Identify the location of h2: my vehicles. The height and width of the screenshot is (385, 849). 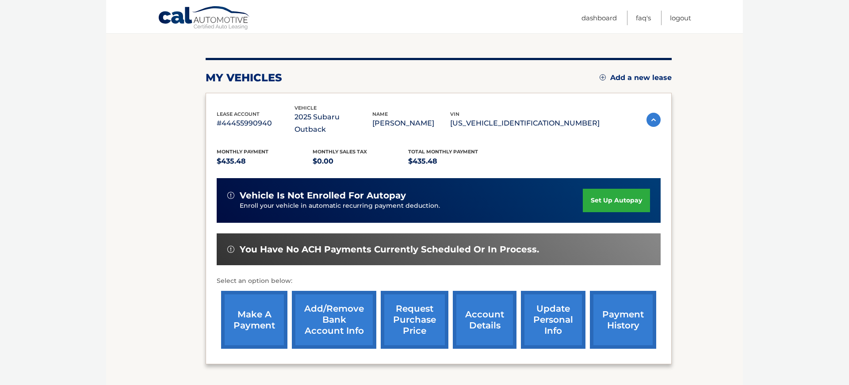
(244, 78).